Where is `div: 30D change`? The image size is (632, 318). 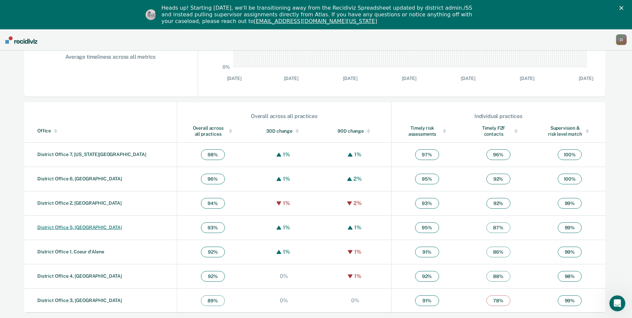
div: 30D change is located at coordinates (284, 131).